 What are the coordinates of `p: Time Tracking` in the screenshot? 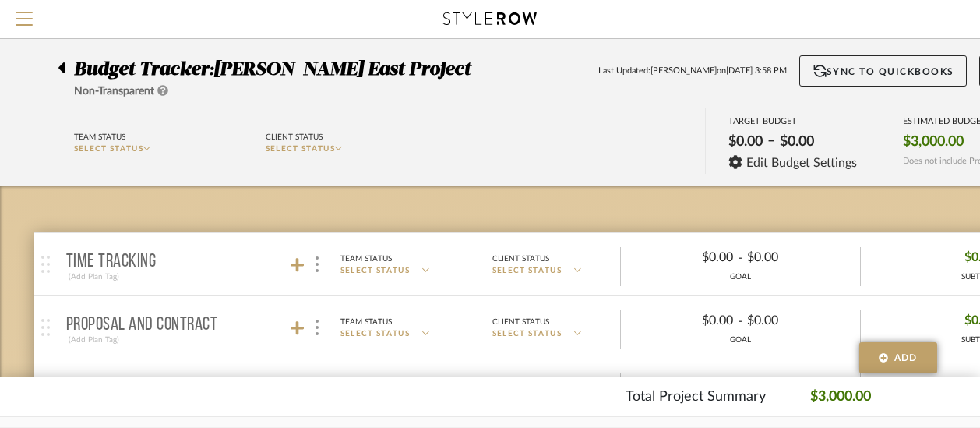 It's located at (111, 262).